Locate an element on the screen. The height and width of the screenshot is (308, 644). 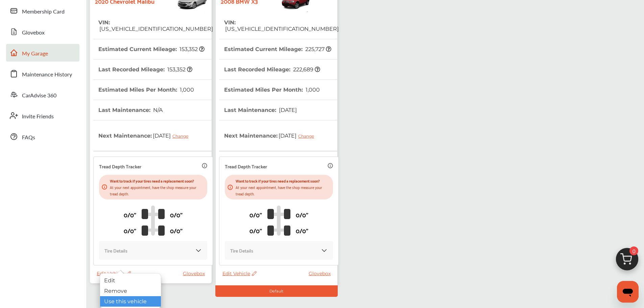
span: 0 is located at coordinates (634, 251).